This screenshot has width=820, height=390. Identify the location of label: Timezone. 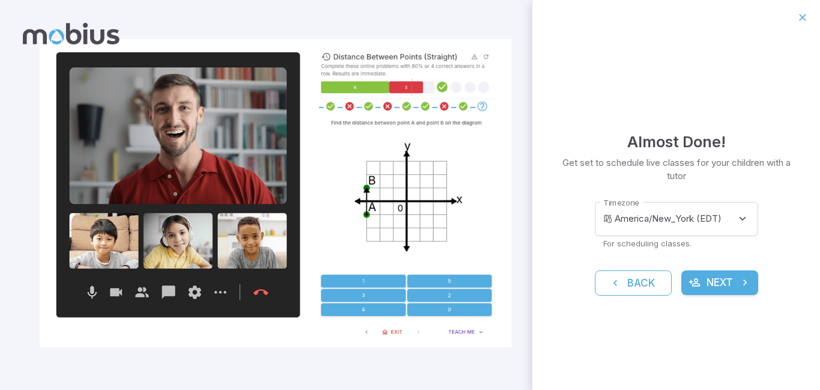
(622, 202).